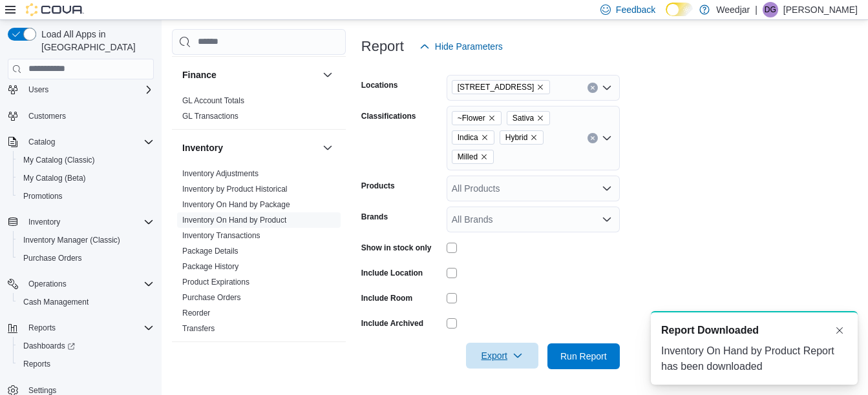 The height and width of the screenshot is (395, 868). Describe the element at coordinates (374, 217) in the screenshot. I see `label: Brands` at that location.